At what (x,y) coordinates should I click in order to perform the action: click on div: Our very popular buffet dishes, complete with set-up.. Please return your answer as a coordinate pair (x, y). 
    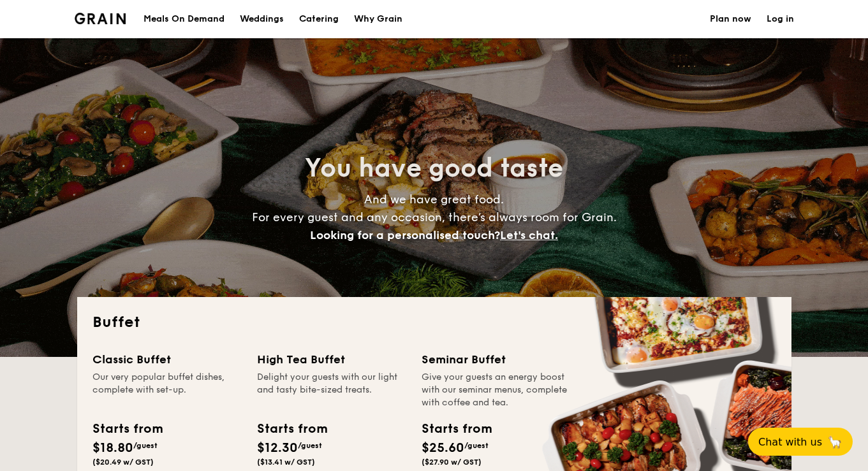
    Looking at the image, I should click on (167, 390).